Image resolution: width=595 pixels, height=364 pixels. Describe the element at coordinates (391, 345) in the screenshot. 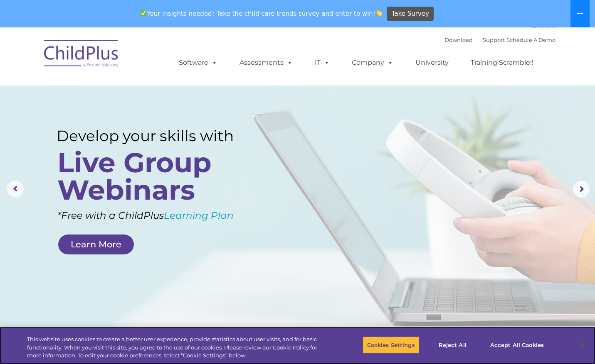

I see `button: Cookies Settings` at that location.